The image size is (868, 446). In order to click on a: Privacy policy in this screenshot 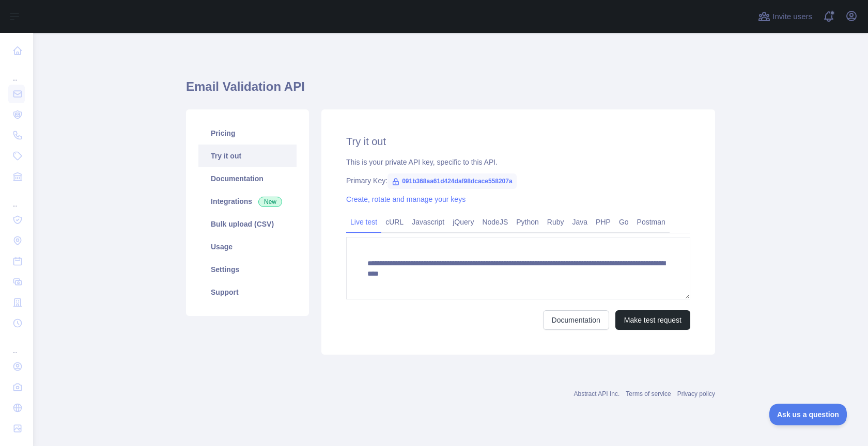, I will do `click(696, 394)`.